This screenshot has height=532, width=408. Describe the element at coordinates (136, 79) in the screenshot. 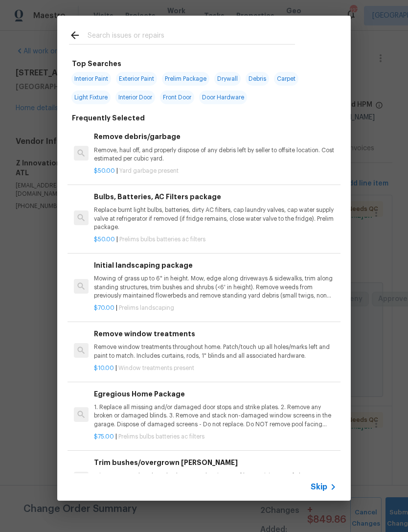

I see `span: Exterior Paint` at that location.